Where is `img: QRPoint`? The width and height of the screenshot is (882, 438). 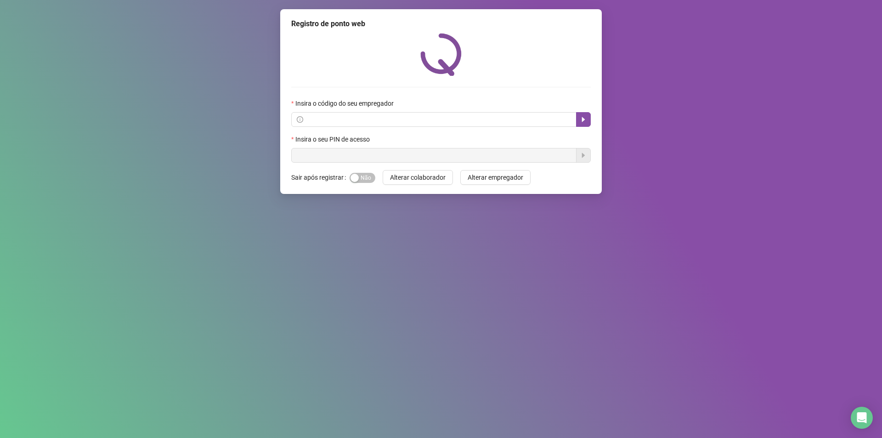 img: QRPoint is located at coordinates (441, 54).